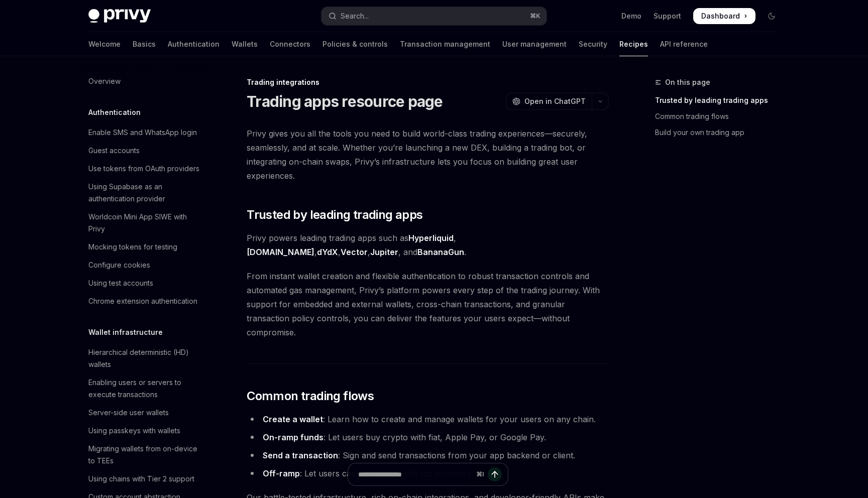  I want to click on div: Overview, so click(105, 82).